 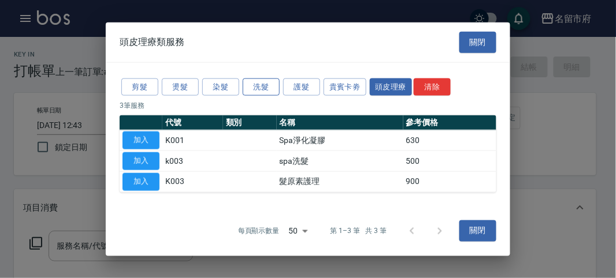 I want to click on button: 剪髮, so click(x=140, y=87).